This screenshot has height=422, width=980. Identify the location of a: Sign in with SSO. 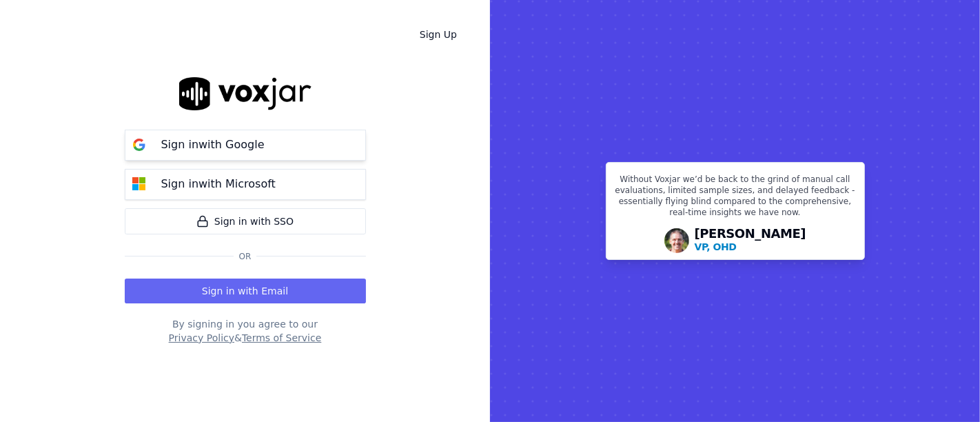
(245, 222).